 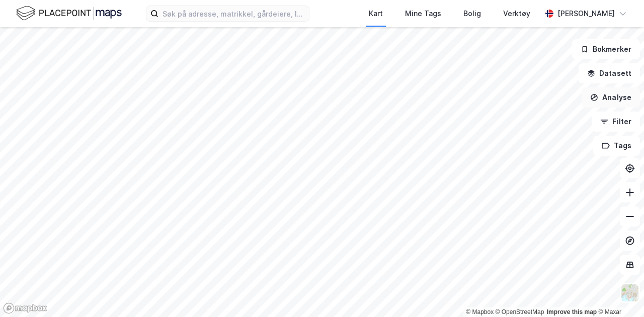 What do you see at coordinates (617, 146) in the screenshot?
I see `button: Tags` at bounding box center [617, 146].